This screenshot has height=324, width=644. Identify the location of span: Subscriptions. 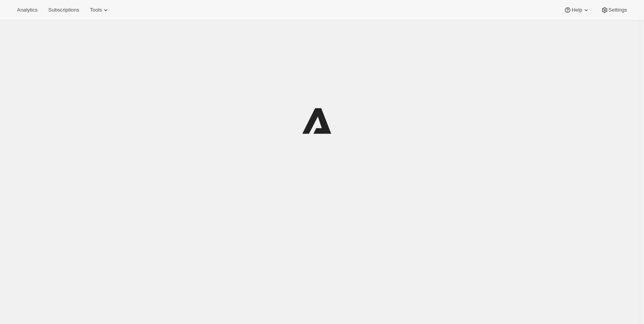
(64, 10).